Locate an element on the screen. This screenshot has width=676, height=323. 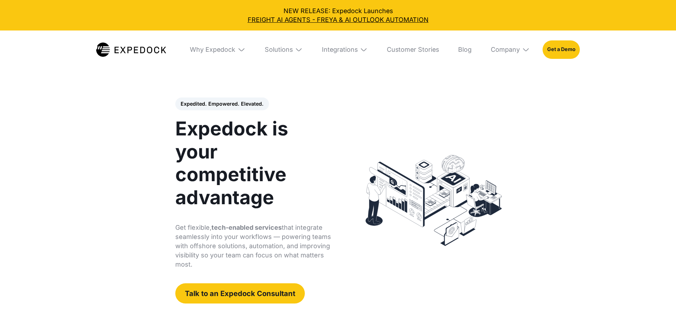
a: FREIGHT AI AGENTS - FREYA & AI OUTLOOK AUTOMATION is located at coordinates (338, 20).